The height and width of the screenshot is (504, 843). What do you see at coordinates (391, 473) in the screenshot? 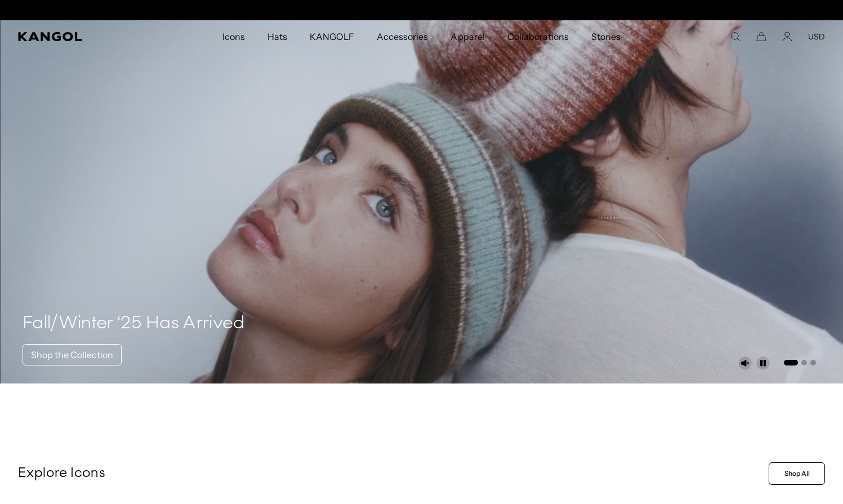
I see `p: Explore Icons` at bounding box center [391, 473].